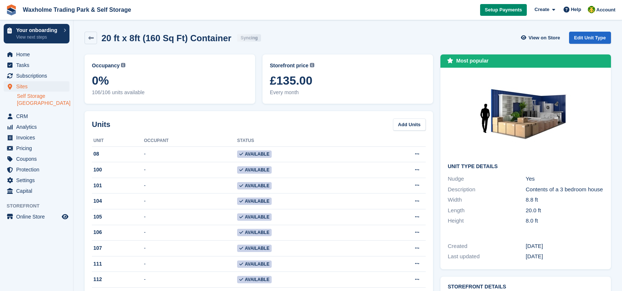  Describe the element at coordinates (564, 199) in the screenshot. I see `div: 8.8 ft` at that location.